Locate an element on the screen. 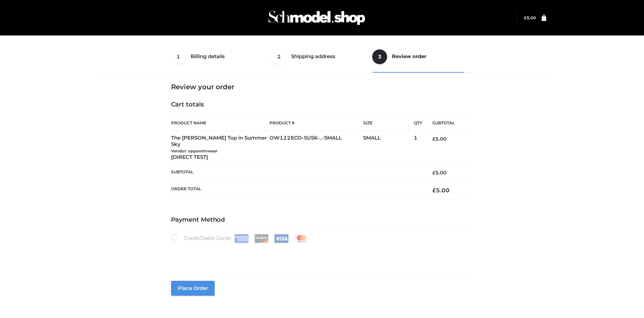  h4: Cart totals is located at coordinates (322, 105).